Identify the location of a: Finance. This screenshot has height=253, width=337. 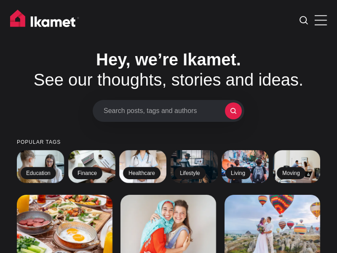
(92, 167).